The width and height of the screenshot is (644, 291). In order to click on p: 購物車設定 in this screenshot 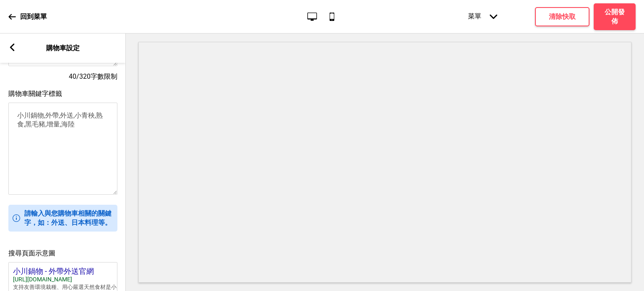, I will do `click(63, 48)`.